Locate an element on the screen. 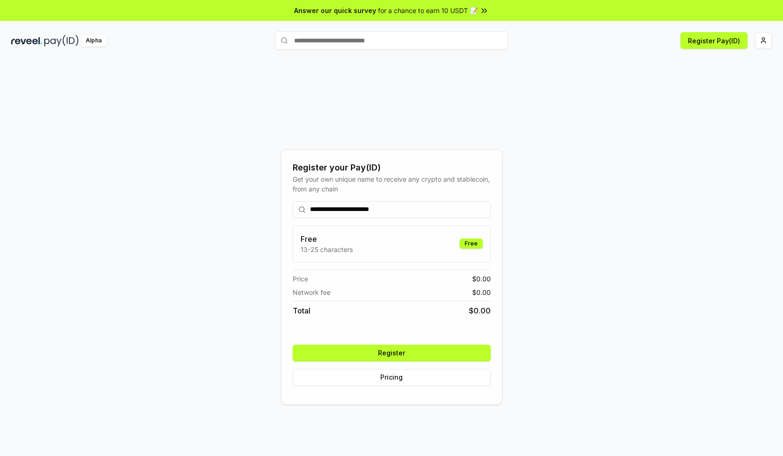 Image resolution: width=783 pixels, height=456 pixels. span: Network fee is located at coordinates (311, 292).